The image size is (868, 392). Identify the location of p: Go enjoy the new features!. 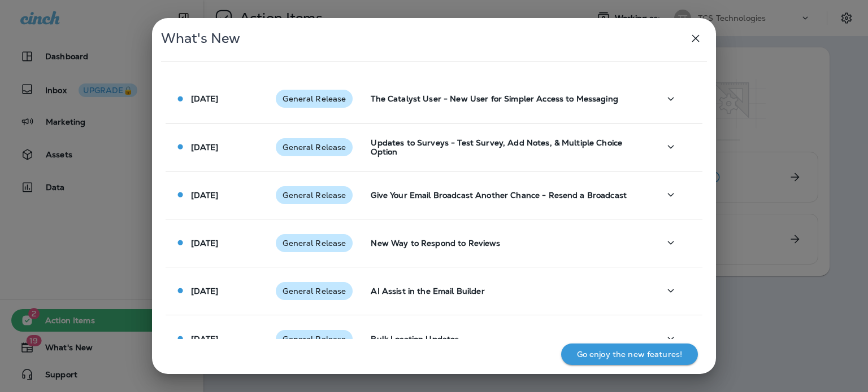
(630, 355).